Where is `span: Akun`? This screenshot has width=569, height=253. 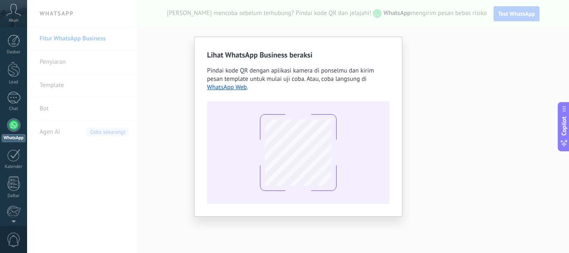 span: Akun is located at coordinates (14, 20).